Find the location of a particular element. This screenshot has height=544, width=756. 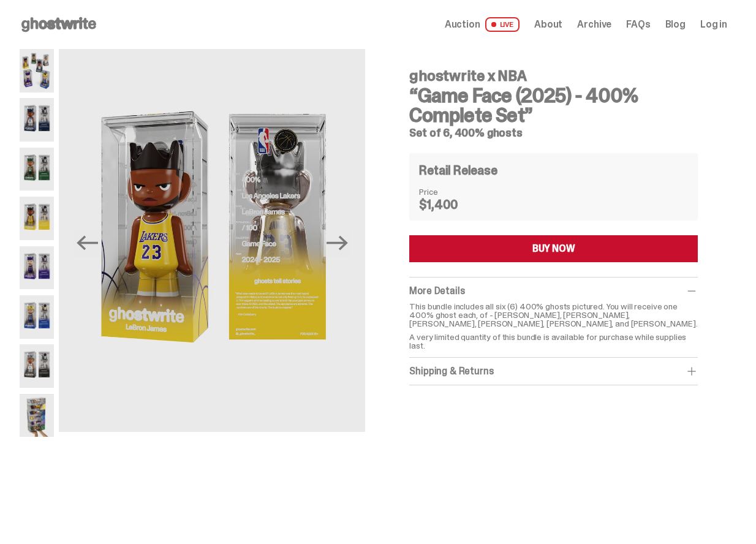

span: LIVE is located at coordinates (503, 24).